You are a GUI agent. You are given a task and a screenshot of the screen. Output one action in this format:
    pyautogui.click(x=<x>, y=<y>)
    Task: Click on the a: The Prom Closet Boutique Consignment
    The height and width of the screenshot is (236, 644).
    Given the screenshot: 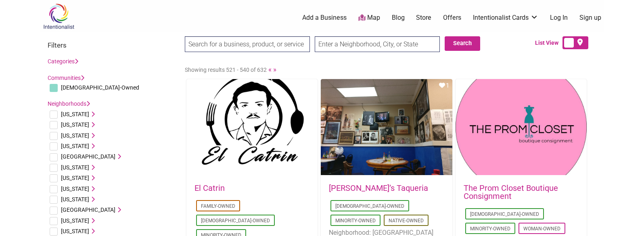 What is the action you would take?
    pyautogui.click(x=511, y=192)
    